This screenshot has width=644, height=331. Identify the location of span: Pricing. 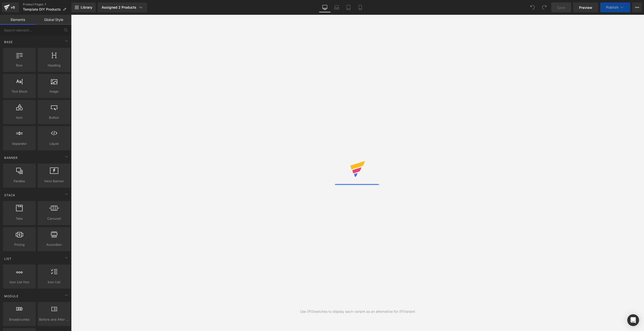
(19, 244).